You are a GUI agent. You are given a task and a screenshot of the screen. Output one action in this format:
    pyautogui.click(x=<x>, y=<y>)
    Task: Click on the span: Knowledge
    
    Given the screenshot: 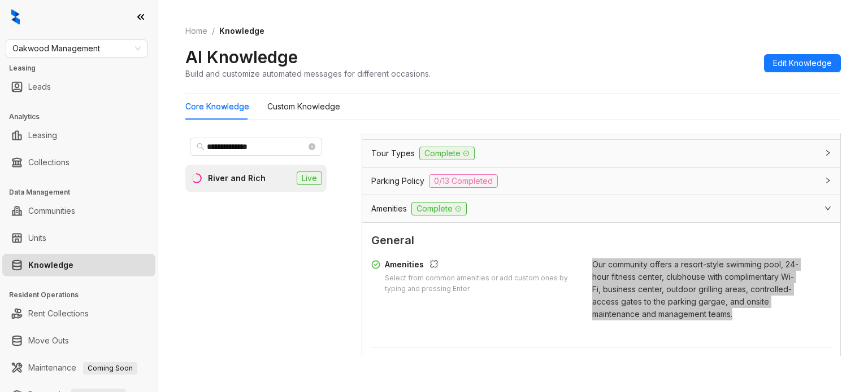 What is the action you would take?
    pyautogui.click(x=242, y=31)
    